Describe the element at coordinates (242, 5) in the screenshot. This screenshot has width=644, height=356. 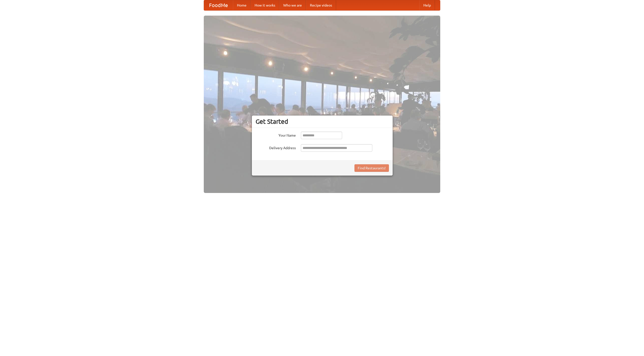
I see `a: Home` at that location.